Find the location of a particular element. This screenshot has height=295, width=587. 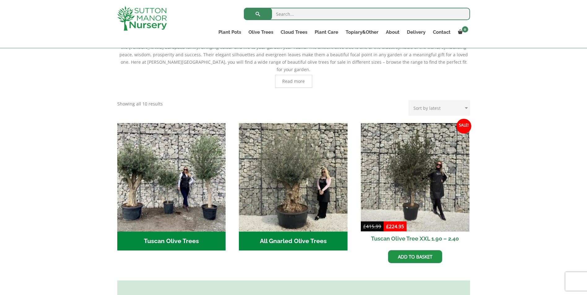

h2: Tuscan Olive Tree XXL 1.90 – 2.40 is located at coordinates (415, 238).